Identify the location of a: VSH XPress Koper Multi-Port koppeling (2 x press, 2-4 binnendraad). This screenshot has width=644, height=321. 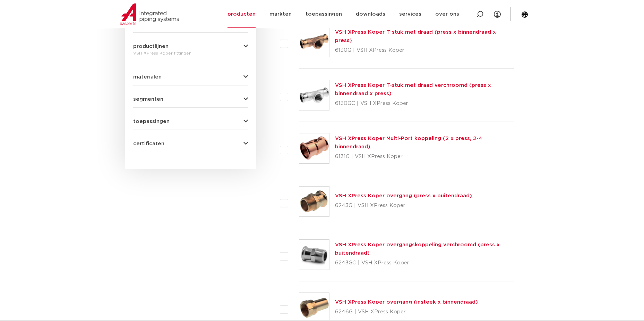
(409, 142).